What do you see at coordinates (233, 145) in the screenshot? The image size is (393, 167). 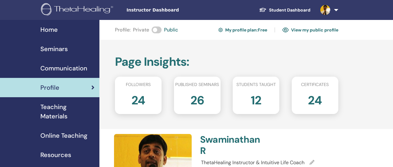 I see `h4: Swaminathan R` at bounding box center [233, 145].